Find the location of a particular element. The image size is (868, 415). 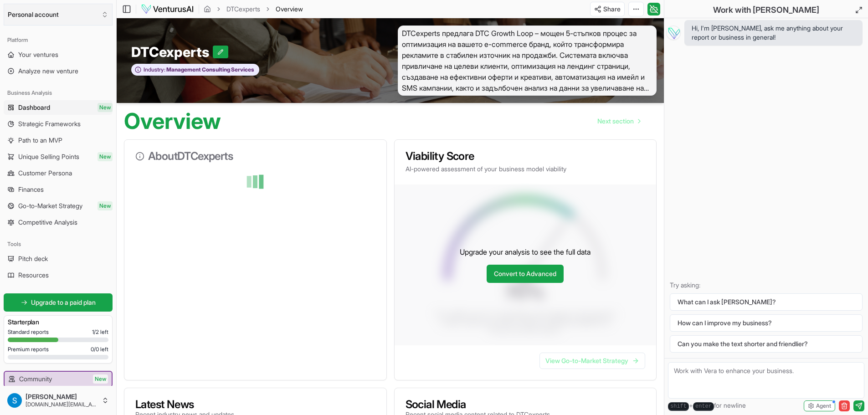

span: Standard reports is located at coordinates (28, 332).